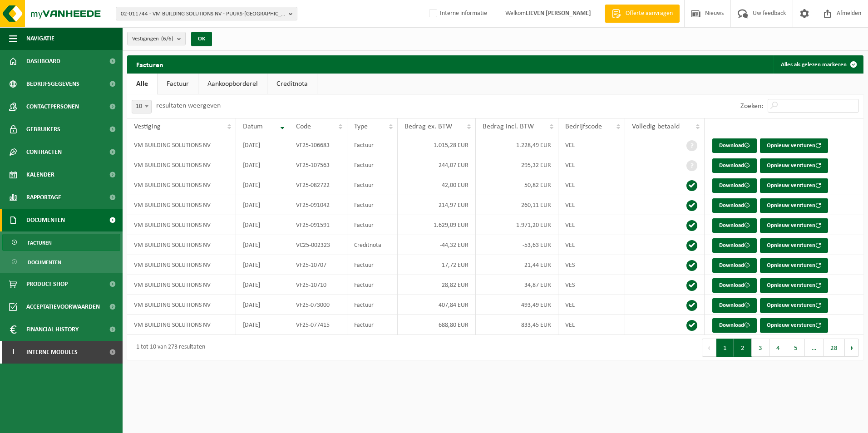 The image size is (868, 433). Describe the element at coordinates (649, 13) in the screenshot. I see `span: Offerte aanvragen` at that location.